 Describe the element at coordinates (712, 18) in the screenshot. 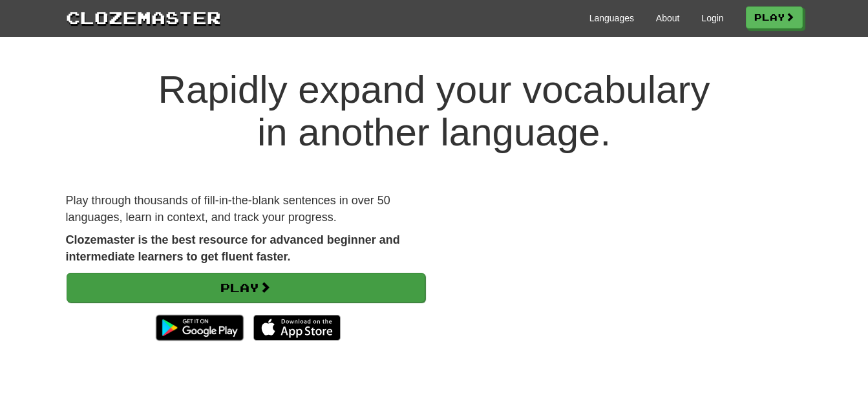

I see `a: Login` at that location.